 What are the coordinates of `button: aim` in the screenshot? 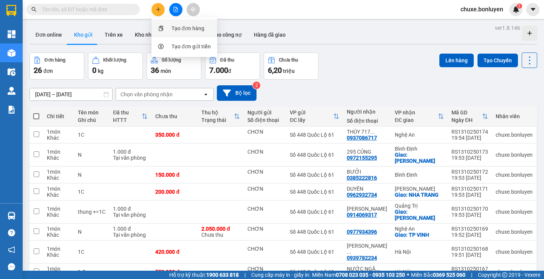 It's located at (193, 9).